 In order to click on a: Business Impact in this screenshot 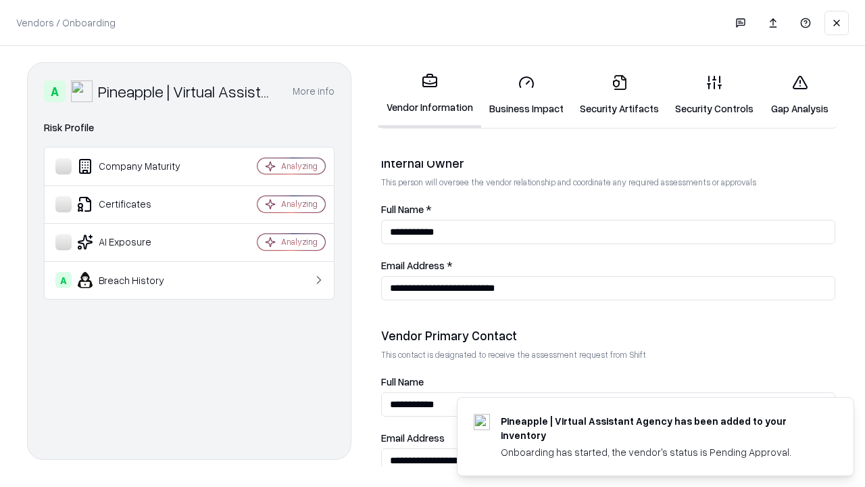, I will do `click(527, 95)`.